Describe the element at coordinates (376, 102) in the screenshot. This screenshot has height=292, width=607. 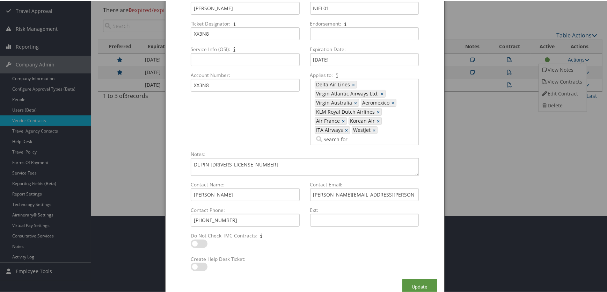
I see `span: Aeromexico` at that location.